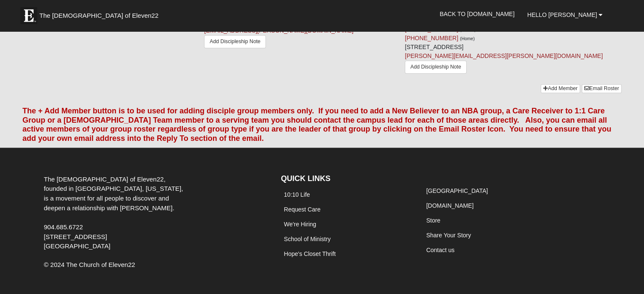 This screenshot has width=644, height=294. Describe the element at coordinates (449, 235) in the screenshot. I see `a: Share Your Story` at that location.